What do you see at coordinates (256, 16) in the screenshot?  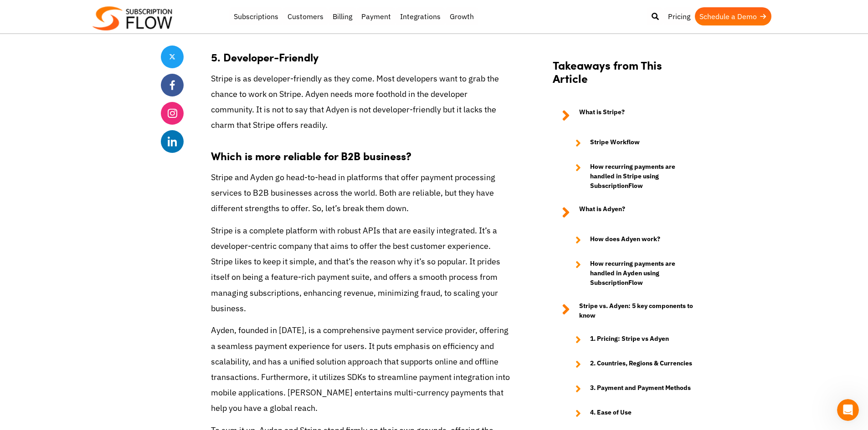 I see `a: Subscriptions` at bounding box center [256, 16].